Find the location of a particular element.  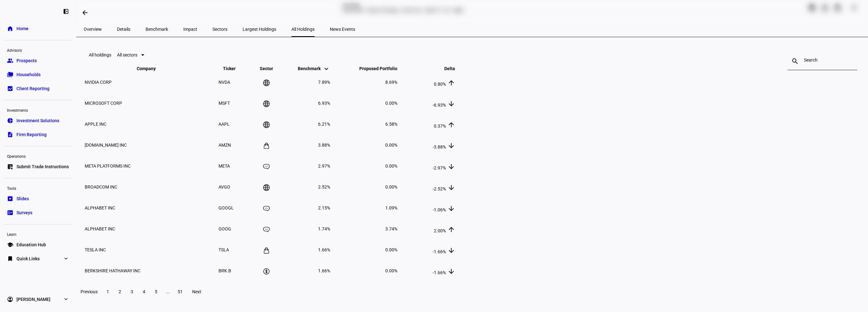

span: Households is located at coordinates (28, 75).